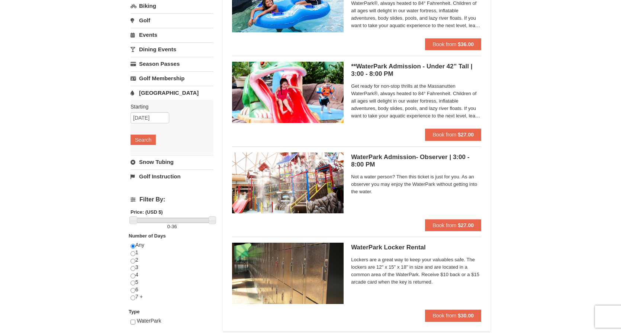  What do you see at coordinates (288, 183) in the screenshot?
I see `img: 6619917-1066-60f46fa6.jpg` at bounding box center [288, 183].